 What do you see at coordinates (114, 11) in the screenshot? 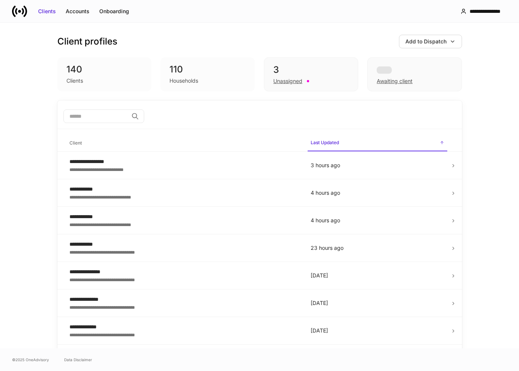
I see `button: Onboarding` at bounding box center [114, 11].